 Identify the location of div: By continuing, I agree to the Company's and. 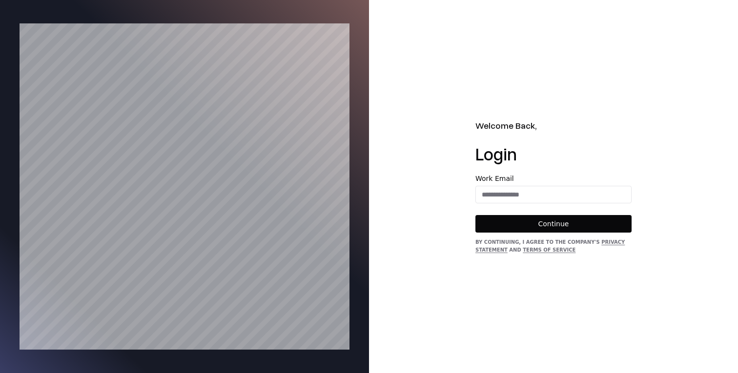
(554, 246).